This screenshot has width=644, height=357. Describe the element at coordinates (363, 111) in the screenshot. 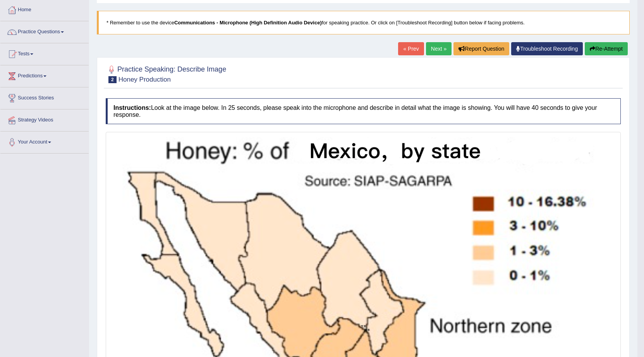

I see `h4: Look at the image below. In 25 seconds, please speak into the microphone and describe in detail w...` at that location.